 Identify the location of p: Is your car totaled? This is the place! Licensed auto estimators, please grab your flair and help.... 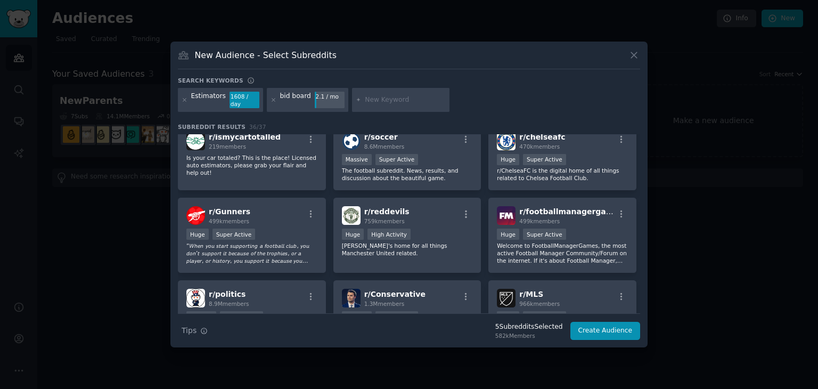
(252, 165).